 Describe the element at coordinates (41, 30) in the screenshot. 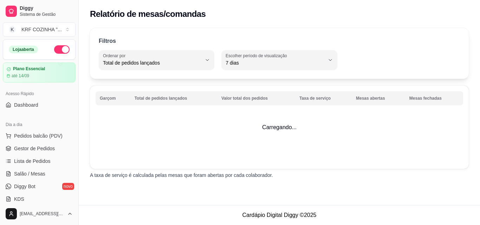

I see `div: KRF COZINHA " ...` at that location.